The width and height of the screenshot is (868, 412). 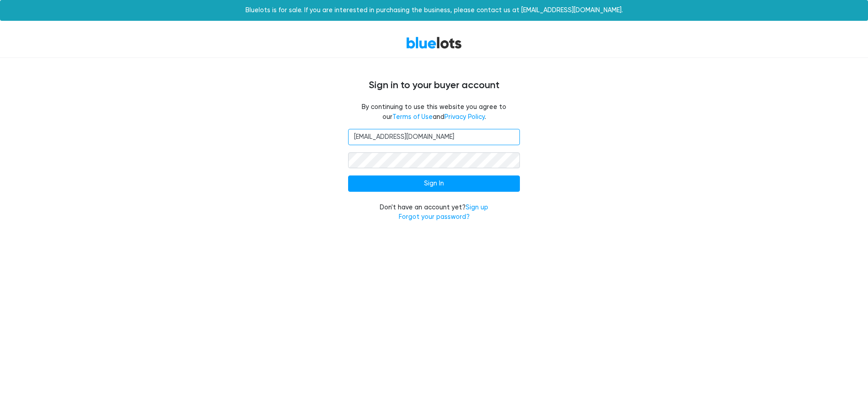 I want to click on a: Sign up, so click(x=477, y=207).